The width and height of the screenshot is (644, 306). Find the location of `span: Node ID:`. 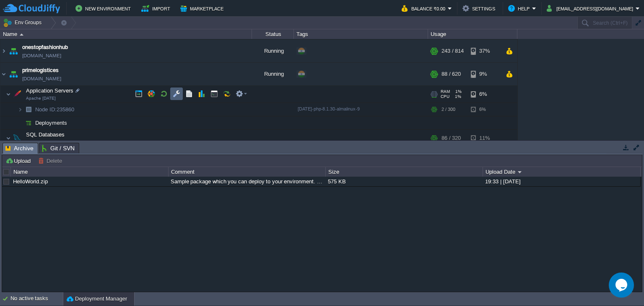

span: Node ID: is located at coordinates (46, 109).